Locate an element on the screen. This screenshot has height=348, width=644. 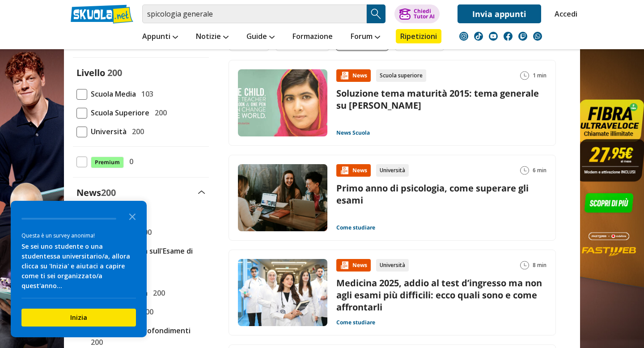
span: Premium is located at coordinates (107, 162).